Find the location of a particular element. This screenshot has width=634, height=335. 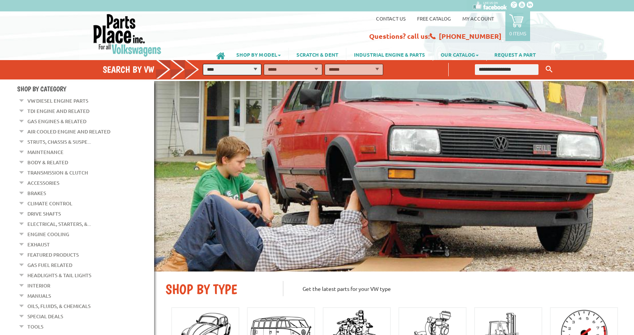

a: Air Cooled Engine and Related is located at coordinates (69, 132).